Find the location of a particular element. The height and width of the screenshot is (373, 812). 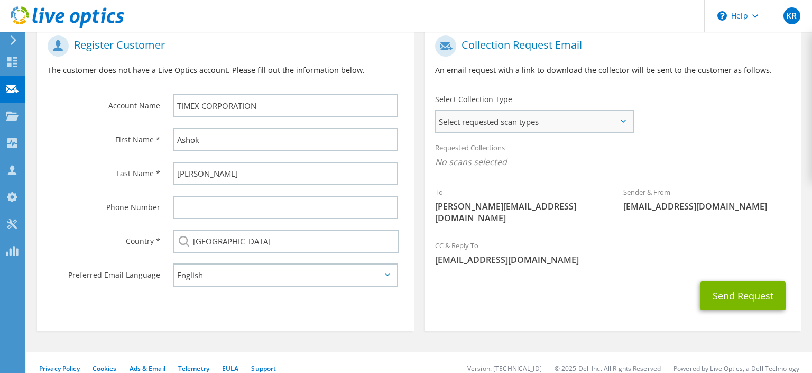

label: Preferred Email Language is located at coordinates (104, 272).